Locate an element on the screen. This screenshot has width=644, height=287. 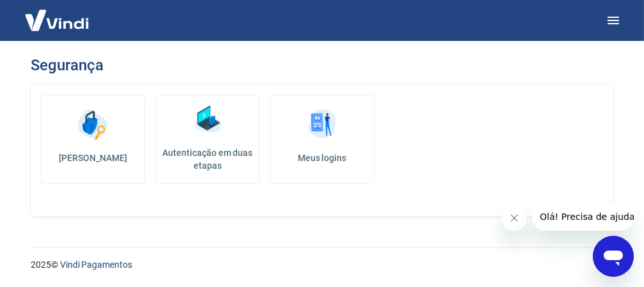
img: Meus logins is located at coordinates (322, 125).